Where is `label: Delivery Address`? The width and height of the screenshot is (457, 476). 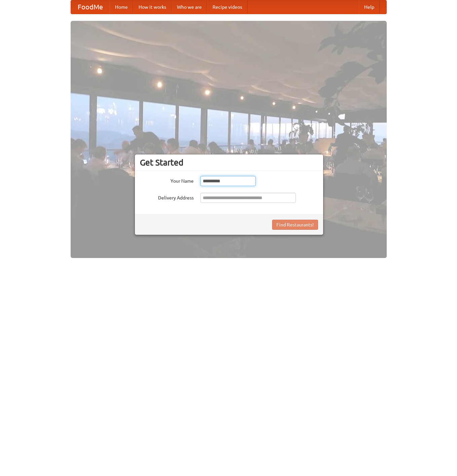
label: Delivery Address is located at coordinates (167, 197).